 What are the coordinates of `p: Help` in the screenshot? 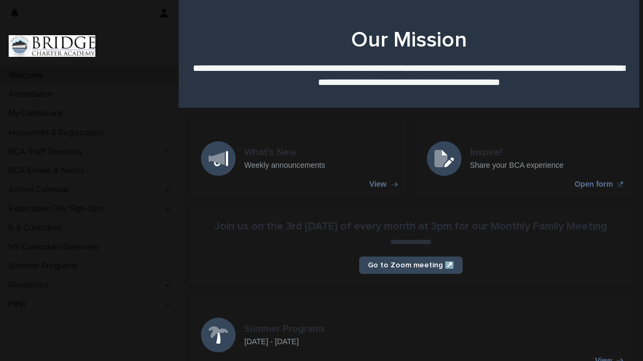 It's located at (20, 304).